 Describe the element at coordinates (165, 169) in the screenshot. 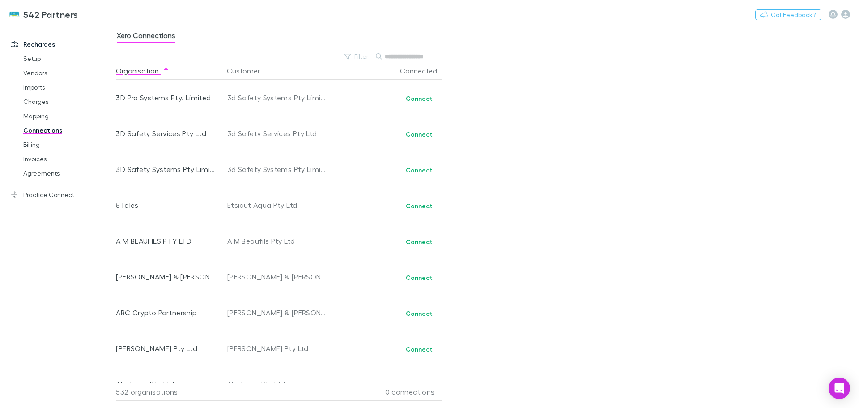

I see `div: 3D Safety Systems Pty Limited` at that location.